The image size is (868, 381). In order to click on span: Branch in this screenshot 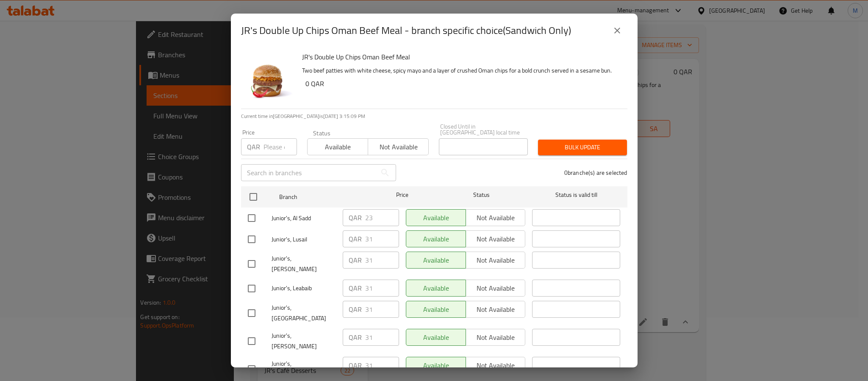, I will do `click(323, 197)`.